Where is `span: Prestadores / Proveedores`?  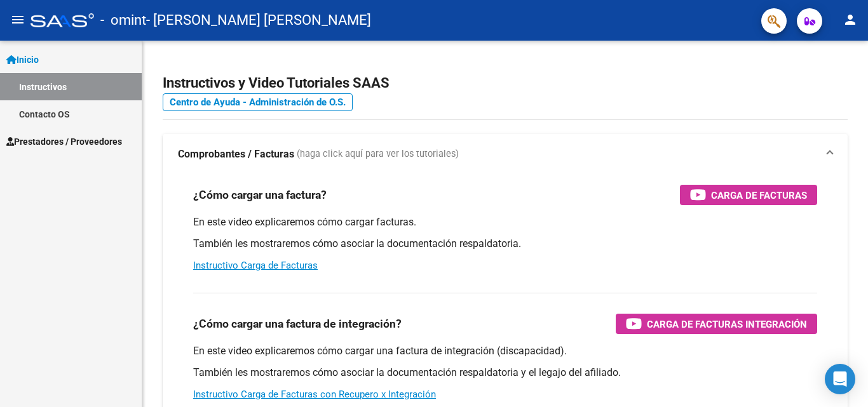
span: Prestadores / Proveedores is located at coordinates (64, 142).